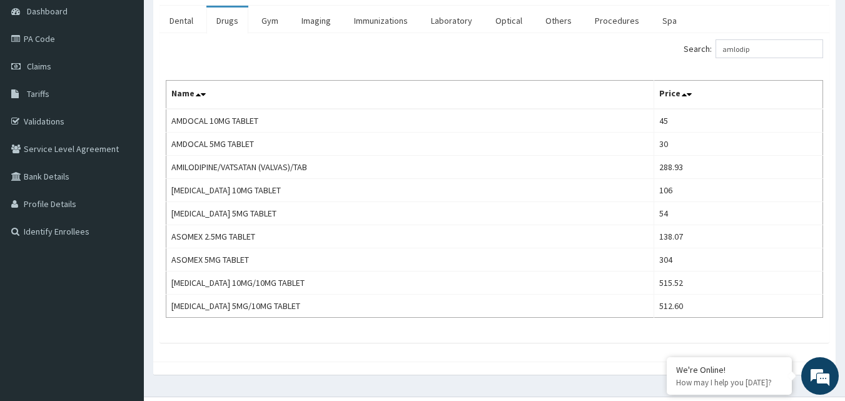  Describe the element at coordinates (411, 144) in the screenshot. I see `td: AMDOCAL 5MG TABLET` at that location.